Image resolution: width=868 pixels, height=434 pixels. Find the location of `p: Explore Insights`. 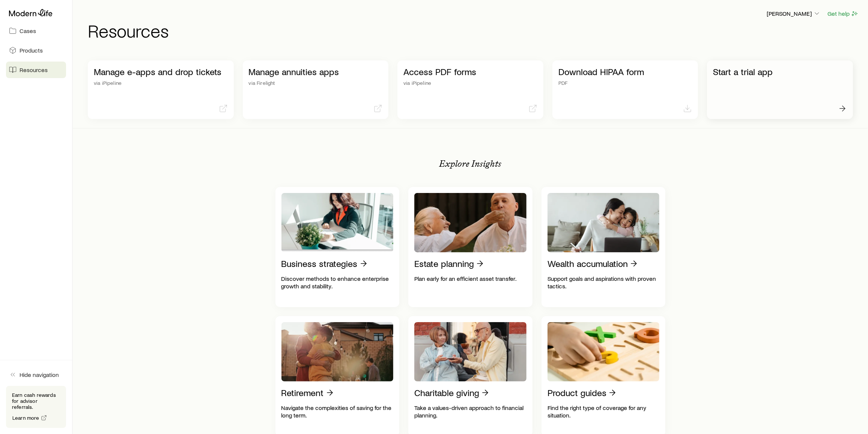

p: Explore Insights is located at coordinates (470, 164).